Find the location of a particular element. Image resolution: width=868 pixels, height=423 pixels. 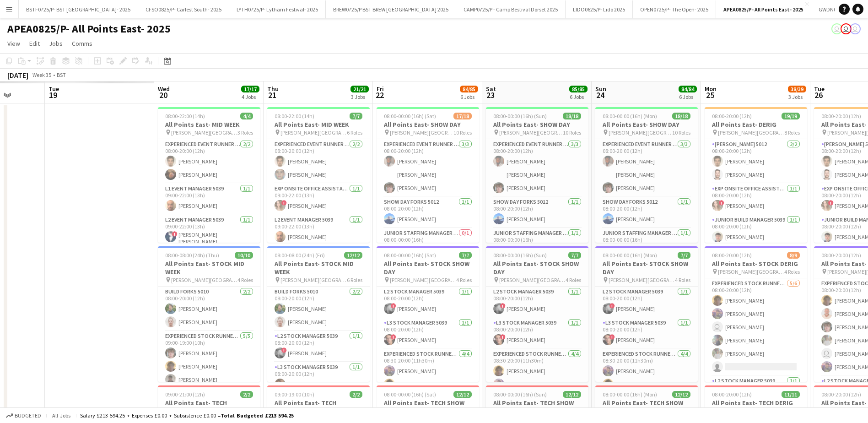

button: LYTH0725/P- Lytham Festival- 2025 is located at coordinates (277, 9).